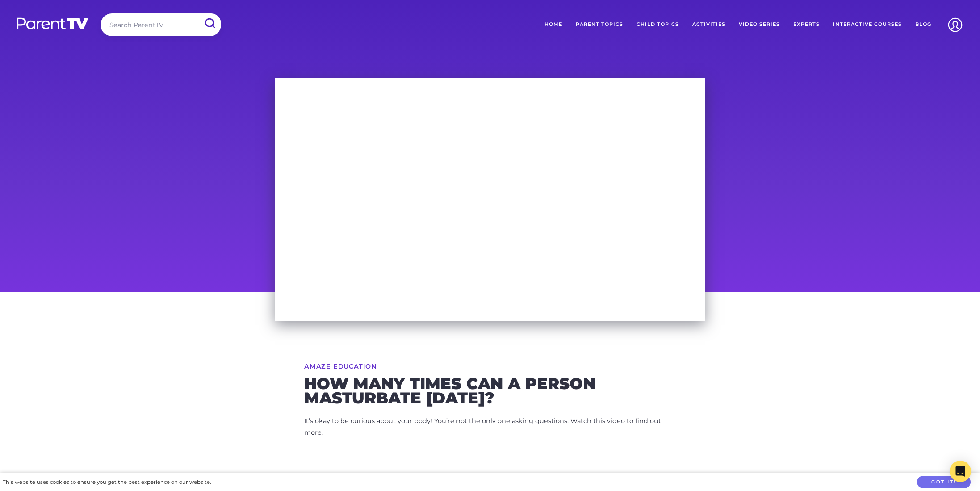 This screenshot has width=980, height=491. What do you see at coordinates (709, 25) in the screenshot?
I see `a: Activities` at bounding box center [709, 25].